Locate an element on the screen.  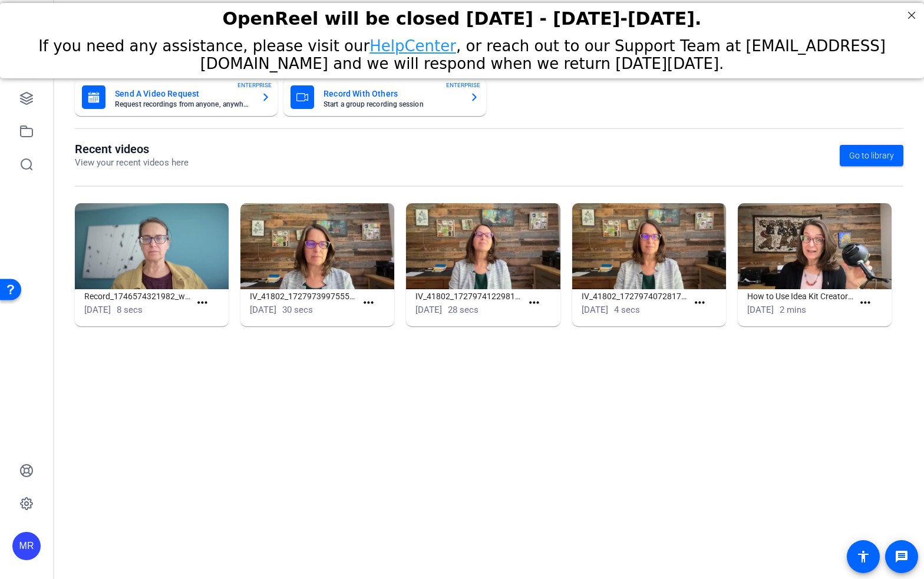
mat-card-title: Send A Video Request is located at coordinates (183, 93).